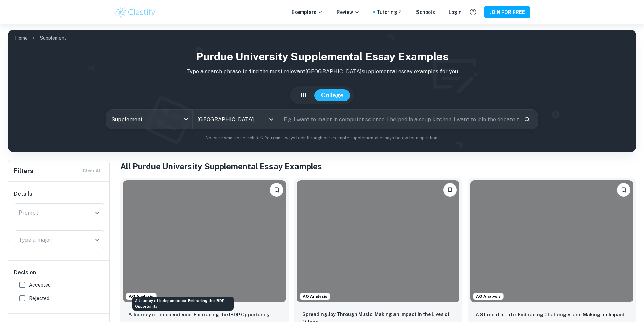 This screenshot has width=644, height=322. What do you see at coordinates (332, 95) in the screenshot?
I see `button: College` at bounding box center [332, 95].